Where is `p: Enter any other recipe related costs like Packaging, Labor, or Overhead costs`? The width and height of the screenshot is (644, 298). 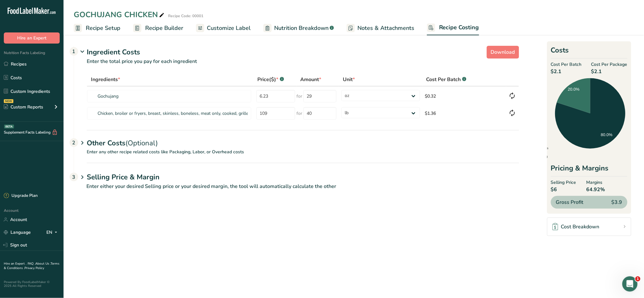 p: Enter any other recipe related costs like Packaging, Labor, or Overhead costs is located at coordinates (297, 156).